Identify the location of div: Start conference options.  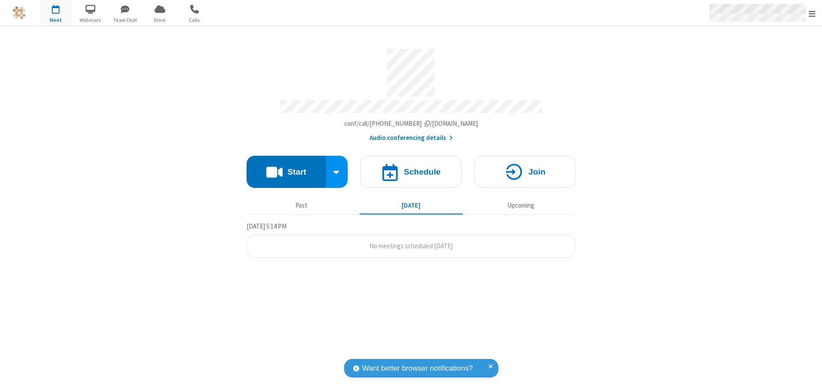
(337, 172).